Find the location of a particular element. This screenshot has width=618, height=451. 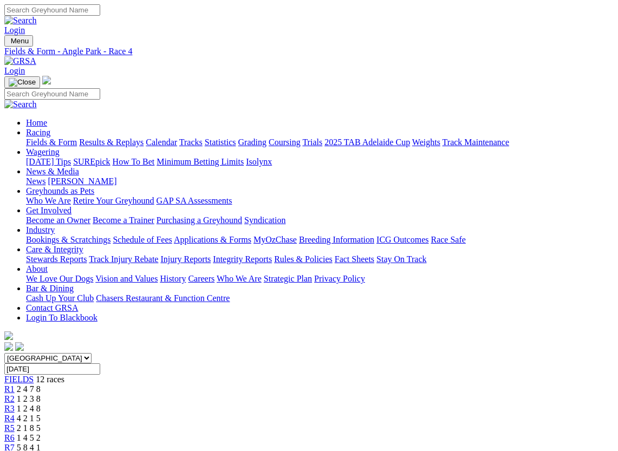

a: Race Safe is located at coordinates (448, 240).